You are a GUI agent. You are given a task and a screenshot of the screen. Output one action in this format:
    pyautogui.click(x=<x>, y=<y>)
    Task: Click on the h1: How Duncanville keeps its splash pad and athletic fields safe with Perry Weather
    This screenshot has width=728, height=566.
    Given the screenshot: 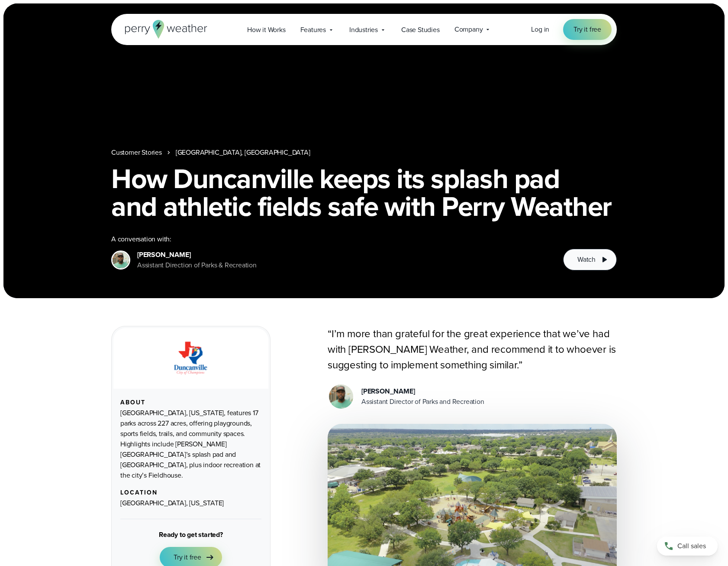 What is the action you would take?
    pyautogui.click(x=364, y=192)
    